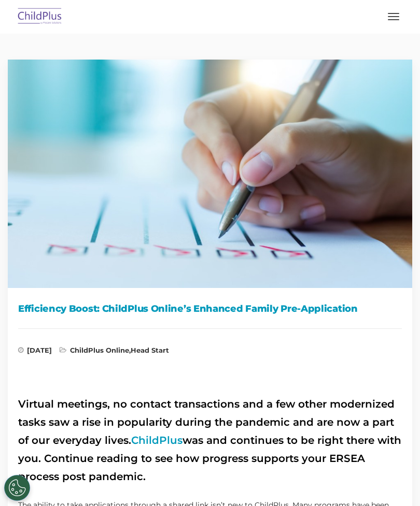  Describe the element at coordinates (156, 441) in the screenshot. I see `a: ChildPlus` at that location.